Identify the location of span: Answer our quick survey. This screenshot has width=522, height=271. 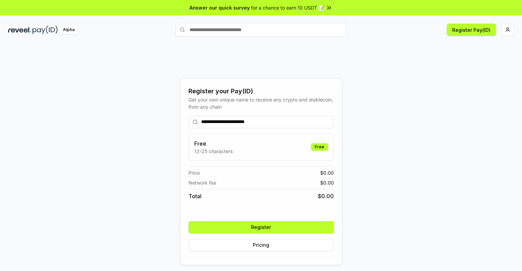
(219, 8).